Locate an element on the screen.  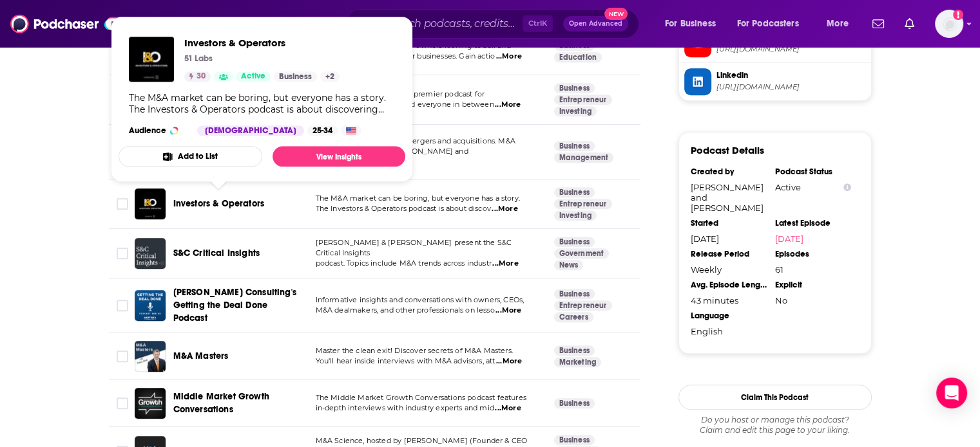
a: View Insights is located at coordinates (339, 157).